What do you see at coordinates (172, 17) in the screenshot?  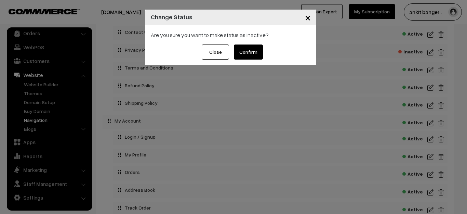 I see `h4: Change Status` at bounding box center [172, 17].